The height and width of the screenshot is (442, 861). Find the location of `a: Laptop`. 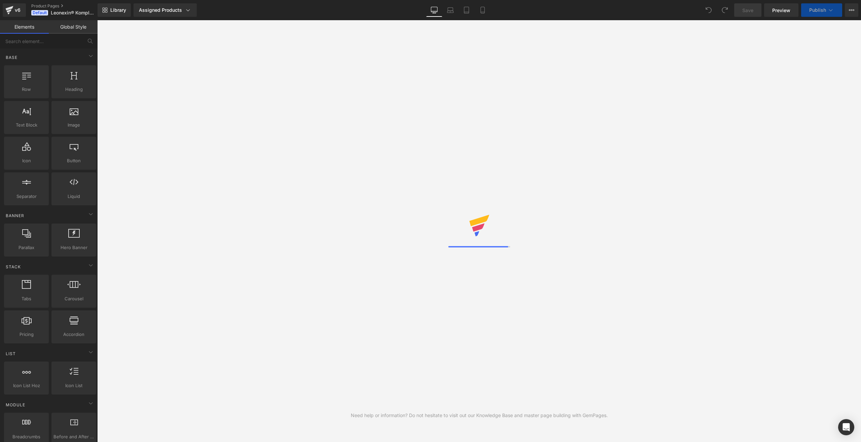

a: Laptop is located at coordinates (450, 10).